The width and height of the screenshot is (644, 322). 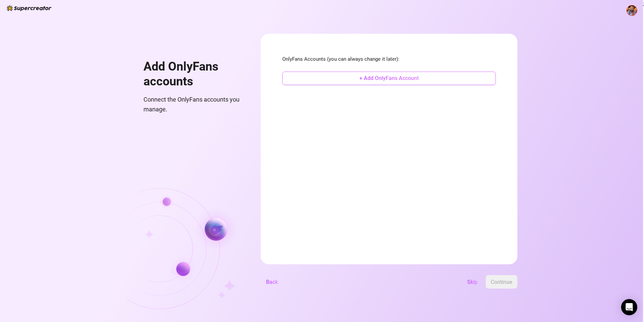 I want to click on span: Back, so click(x=272, y=282).